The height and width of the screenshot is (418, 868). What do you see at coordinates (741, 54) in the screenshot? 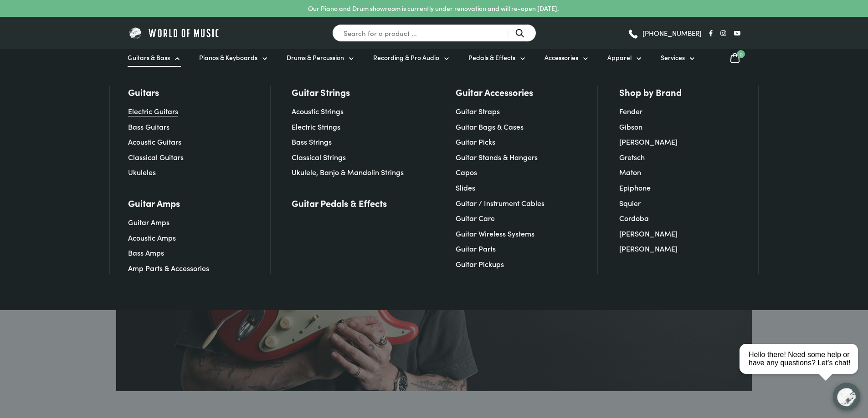
I see `span: 0` at bounding box center [741, 54].